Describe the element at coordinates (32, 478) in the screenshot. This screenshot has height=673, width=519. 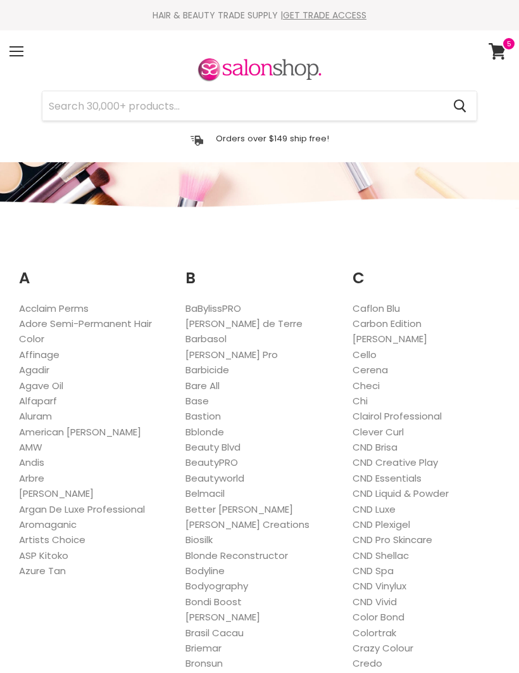
I see `a: Arbre` at that location.